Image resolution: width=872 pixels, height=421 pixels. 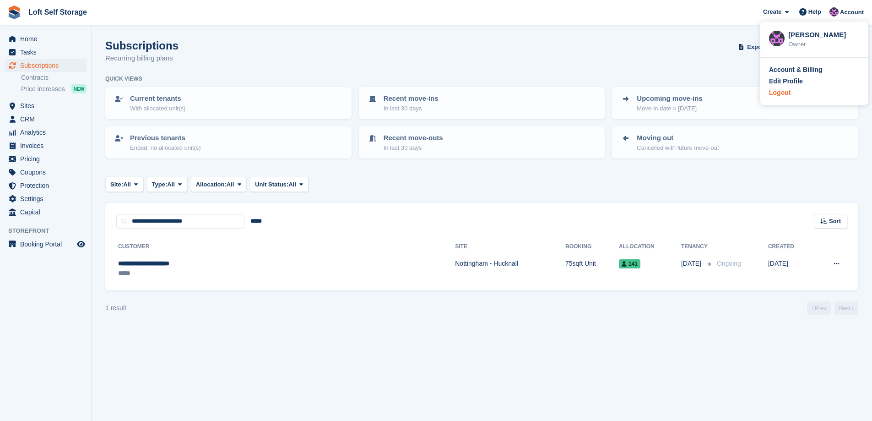 What do you see at coordinates (592, 268) in the screenshot?
I see `td: 75sqft Unit` at bounding box center [592, 268].